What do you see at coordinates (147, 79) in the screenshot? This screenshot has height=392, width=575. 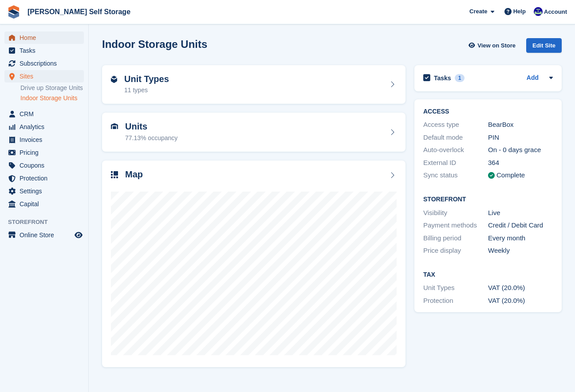 I see `h2: Unit Types` at bounding box center [147, 79].